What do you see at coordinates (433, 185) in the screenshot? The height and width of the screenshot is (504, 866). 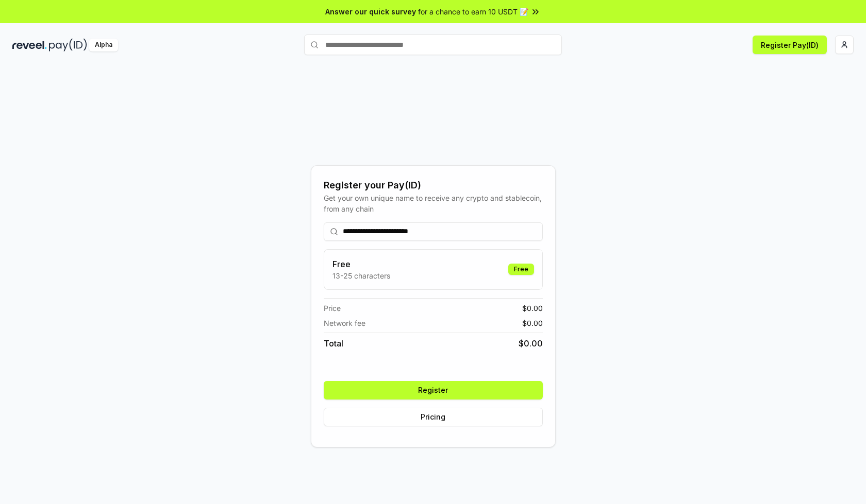 I see `div: Register your Pay(ID)` at bounding box center [433, 185].